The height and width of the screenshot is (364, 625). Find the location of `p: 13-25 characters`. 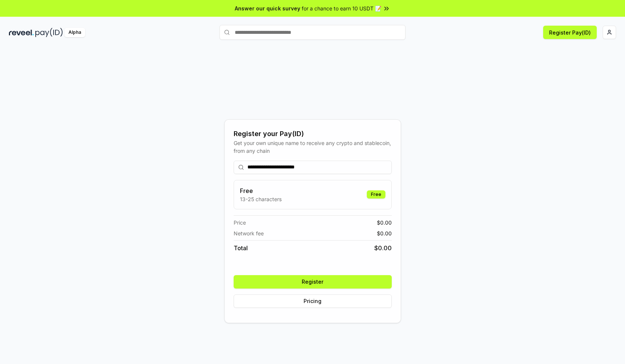

p: 13-25 characters is located at coordinates (261, 199).